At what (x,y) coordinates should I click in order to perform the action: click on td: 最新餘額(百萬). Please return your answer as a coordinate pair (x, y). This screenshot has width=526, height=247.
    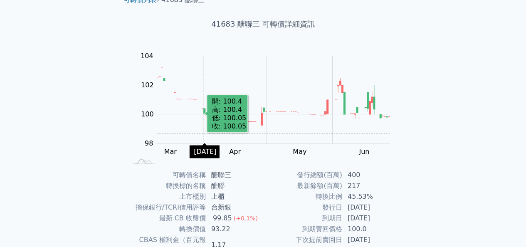
    Looking at the image, I should click on (303, 186).